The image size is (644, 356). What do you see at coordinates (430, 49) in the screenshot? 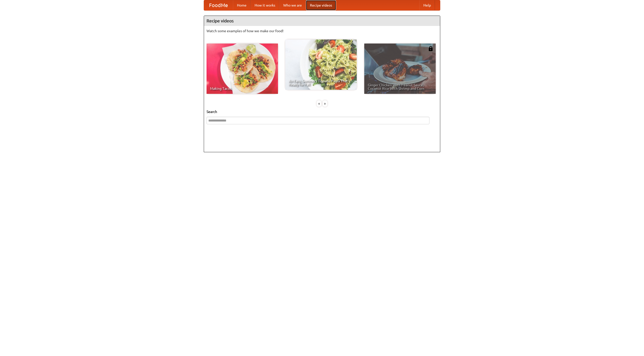
I see `img: 483408.png` at bounding box center [430, 49].